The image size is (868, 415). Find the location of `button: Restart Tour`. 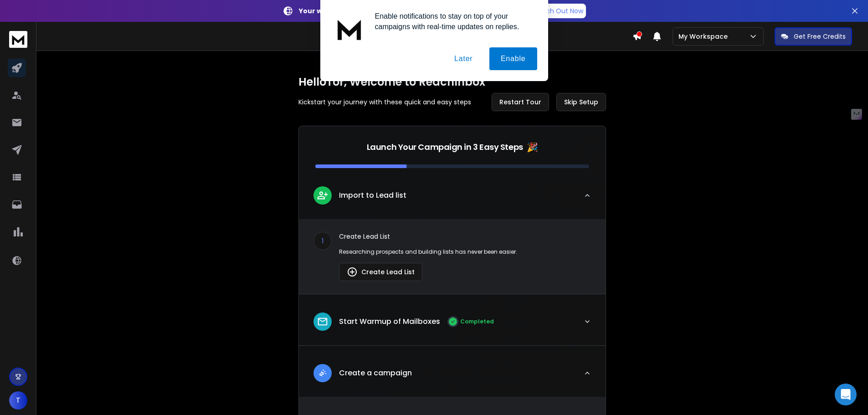

button: Restart Tour is located at coordinates (521, 102).